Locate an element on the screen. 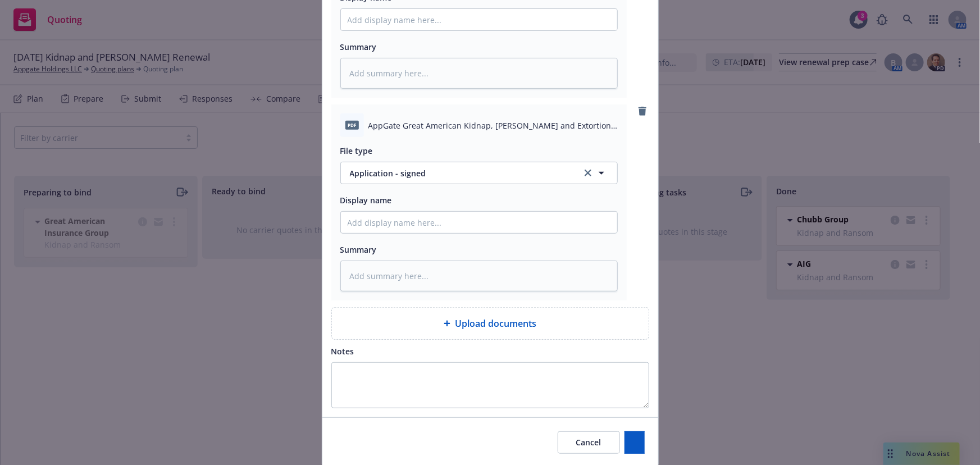 This screenshot has height=465, width=980. span: Cancel is located at coordinates (589, 442).